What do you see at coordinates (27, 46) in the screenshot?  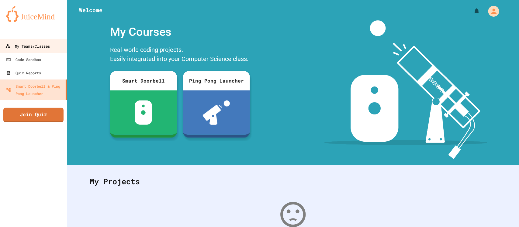 I see `div: My Teams/Classes` at bounding box center [27, 46].